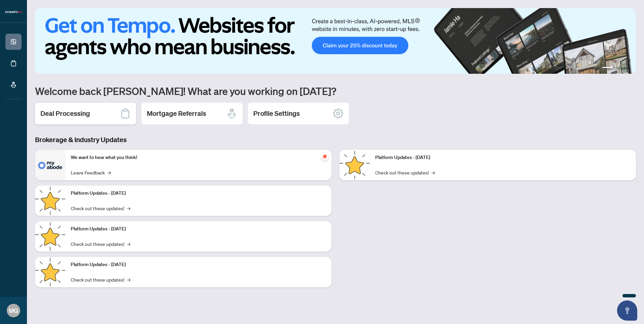  I want to click on img: Platform Updates - July 8, 2025, so click(50, 272).